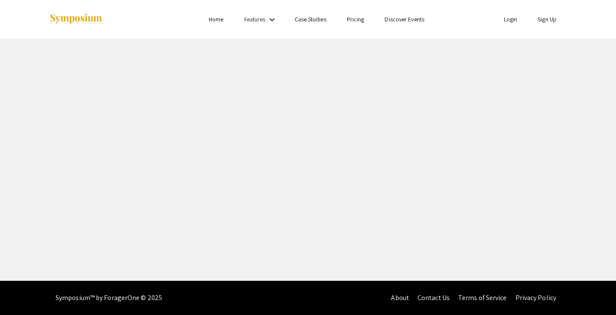 This screenshot has width=616, height=315. What do you see at coordinates (404, 19) in the screenshot?
I see `a: Discover Events` at bounding box center [404, 19].